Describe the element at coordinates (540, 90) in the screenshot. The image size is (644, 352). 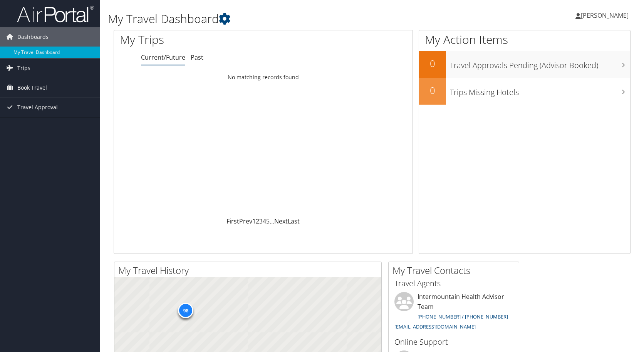
I see `h3: Trips Missing Hotels` at that location.